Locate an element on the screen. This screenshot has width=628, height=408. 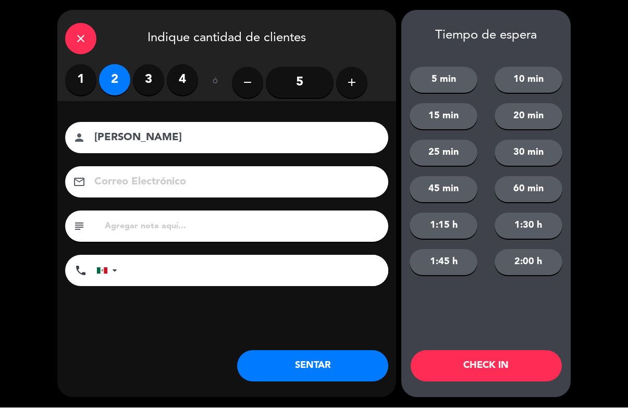
button: 2:00 h is located at coordinates (528, 262).